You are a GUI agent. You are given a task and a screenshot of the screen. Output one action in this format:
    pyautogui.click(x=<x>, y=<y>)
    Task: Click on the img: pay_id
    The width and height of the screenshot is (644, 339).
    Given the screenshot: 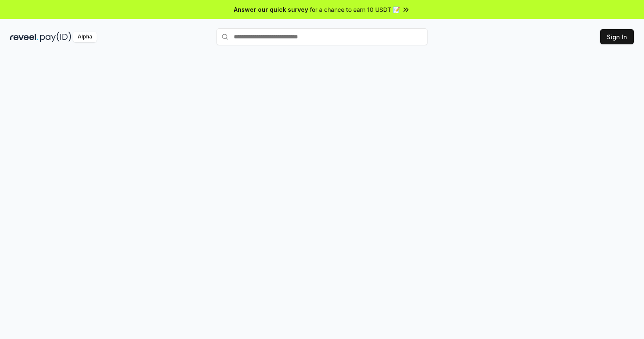 What is the action you would take?
    pyautogui.click(x=56, y=36)
    